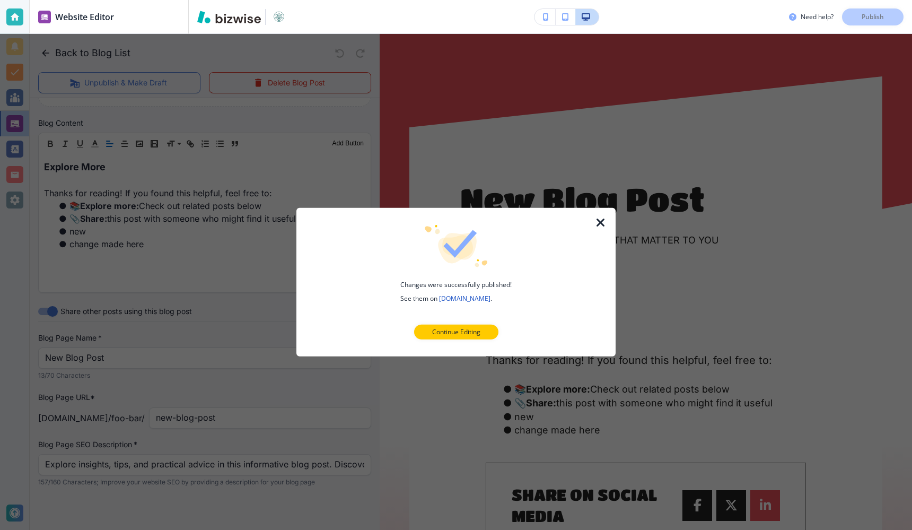 Image resolution: width=912 pixels, height=530 pixels. I want to click on button: Continue Editing, so click(456, 332).